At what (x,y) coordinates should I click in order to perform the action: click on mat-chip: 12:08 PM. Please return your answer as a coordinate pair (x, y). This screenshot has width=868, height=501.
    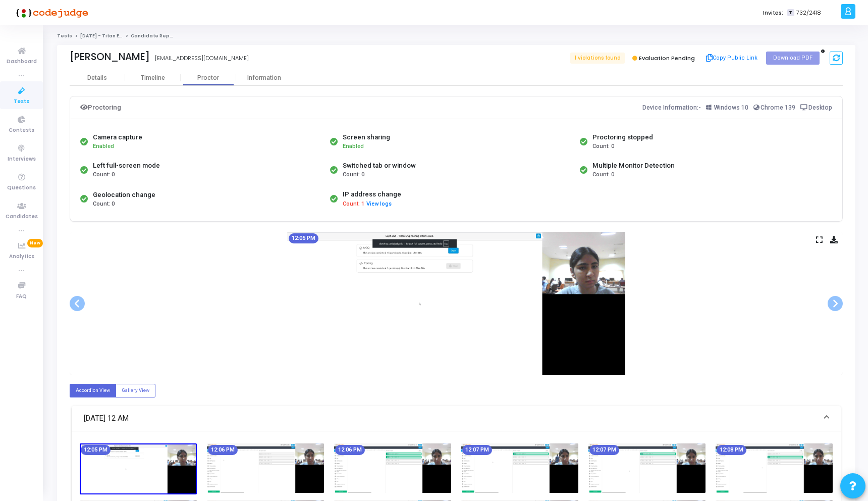
    Looking at the image, I should click on (731, 450).